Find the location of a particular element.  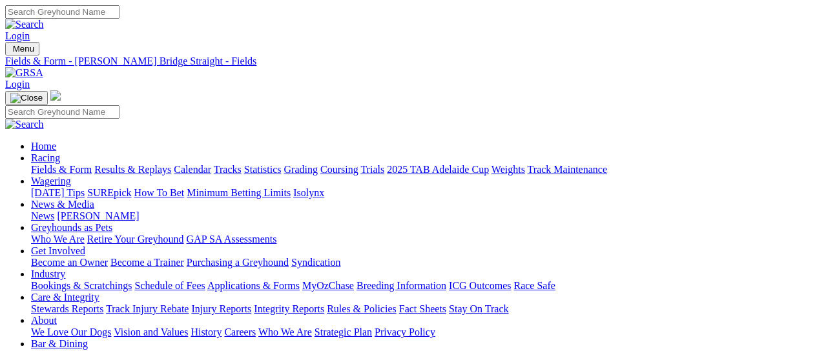

a: Syndication is located at coordinates (316, 262).